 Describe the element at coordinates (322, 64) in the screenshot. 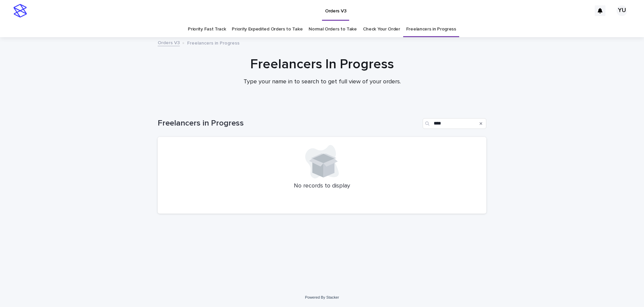

I see `h1: Freelancers In Progress` at that location.